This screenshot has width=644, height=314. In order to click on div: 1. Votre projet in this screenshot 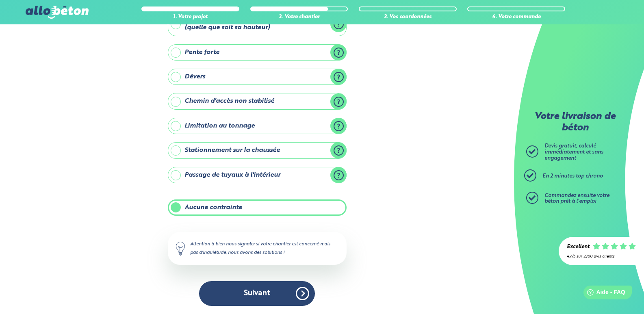, I will do `click(190, 17)`.